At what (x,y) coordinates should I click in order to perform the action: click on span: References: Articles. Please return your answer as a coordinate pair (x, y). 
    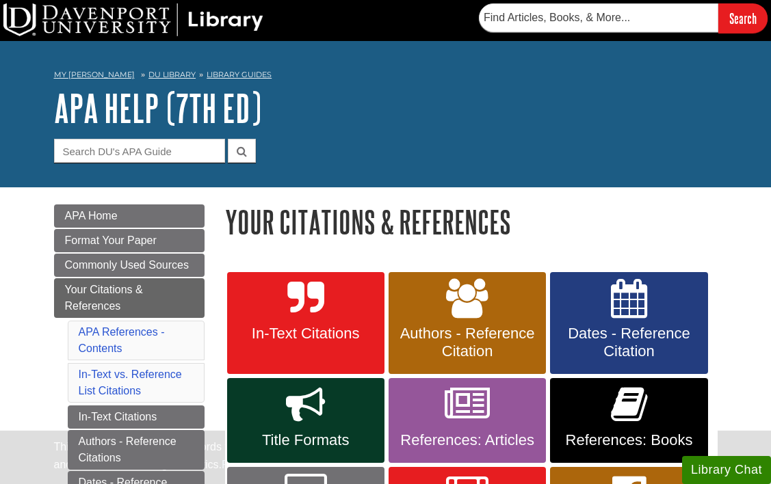
    Looking at the image, I should click on (467, 440).